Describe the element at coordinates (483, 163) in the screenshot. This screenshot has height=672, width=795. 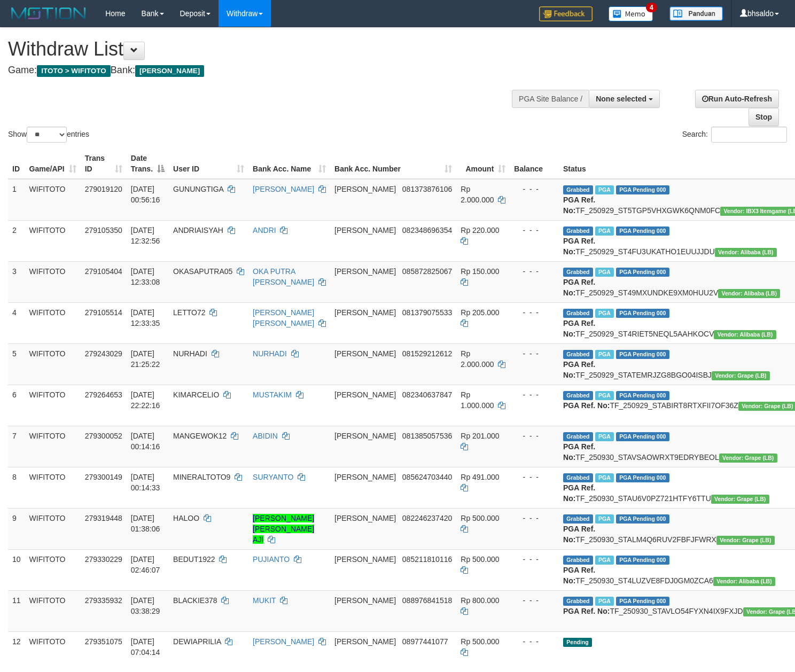
I see `th: Amount: activate to sort column ascending` at that location.